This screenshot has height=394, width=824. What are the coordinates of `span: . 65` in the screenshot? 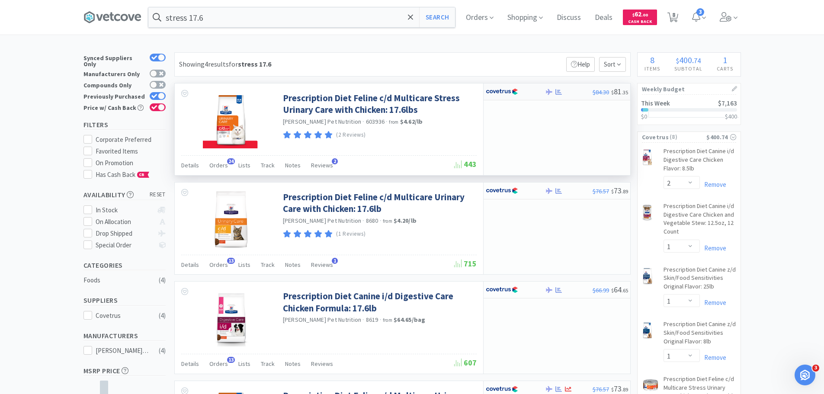 It's located at (624, 290).